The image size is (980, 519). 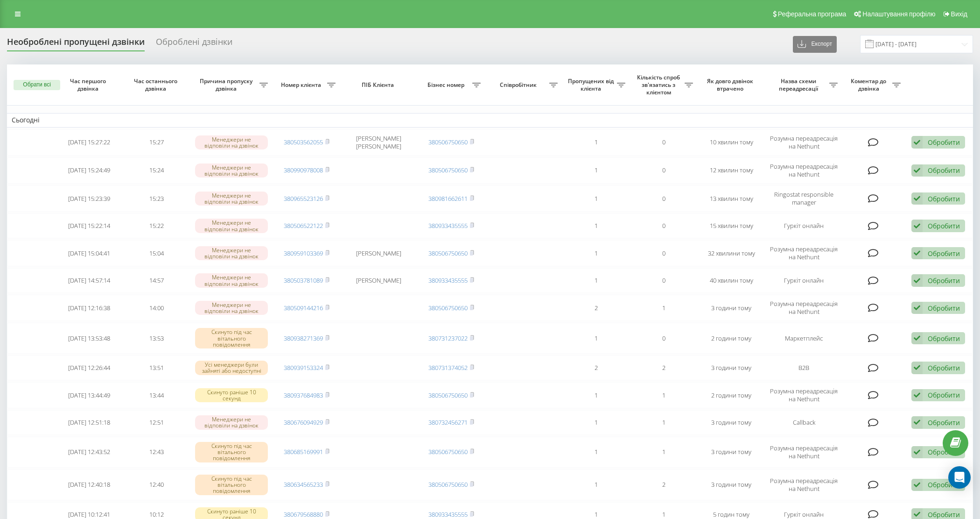 What do you see at coordinates (805, 338) in the screenshot?
I see `td: Маркетплейс` at bounding box center [805, 338].